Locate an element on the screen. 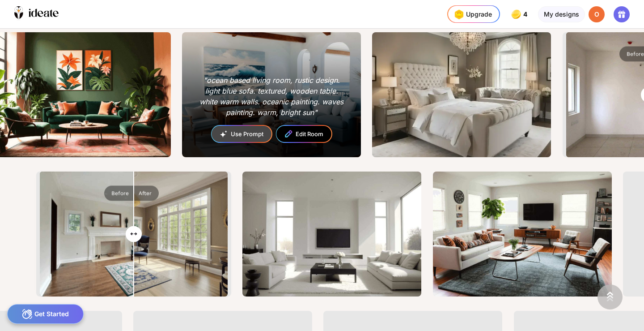 The width and height of the screenshot is (644, 331). div: "ocean based living room, rustic design. light blue sofa. textured, wooden table. white warm wall... is located at coordinates (271, 96).